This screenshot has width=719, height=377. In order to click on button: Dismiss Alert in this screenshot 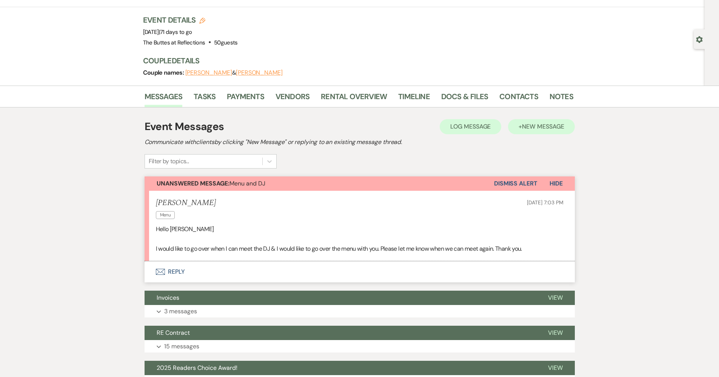, I will do `click(515, 184)`.